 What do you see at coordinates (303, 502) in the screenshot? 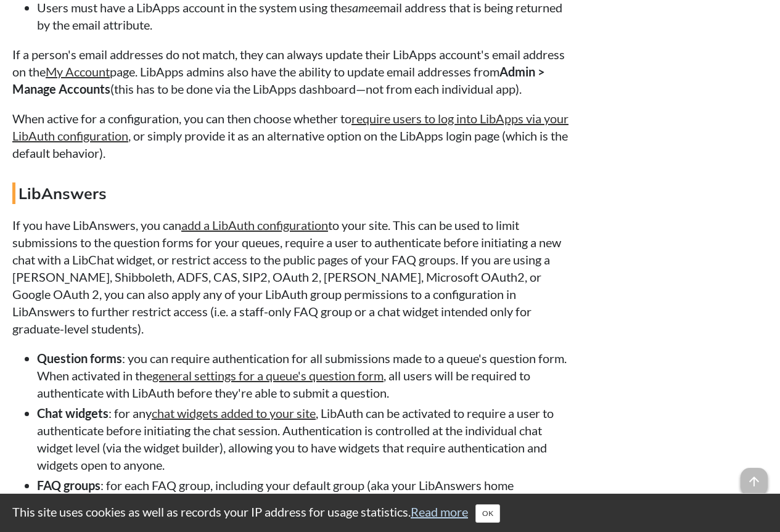
I see `li: : for each FAQ group, including your default group (aka your LibAnswers home page), a to require ...` at bounding box center [303, 502].